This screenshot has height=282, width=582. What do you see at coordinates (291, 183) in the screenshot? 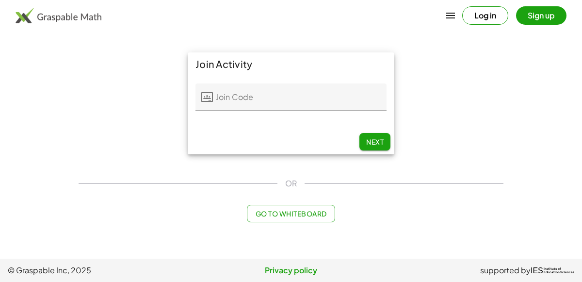
I see `span: OR` at bounding box center [291, 183].